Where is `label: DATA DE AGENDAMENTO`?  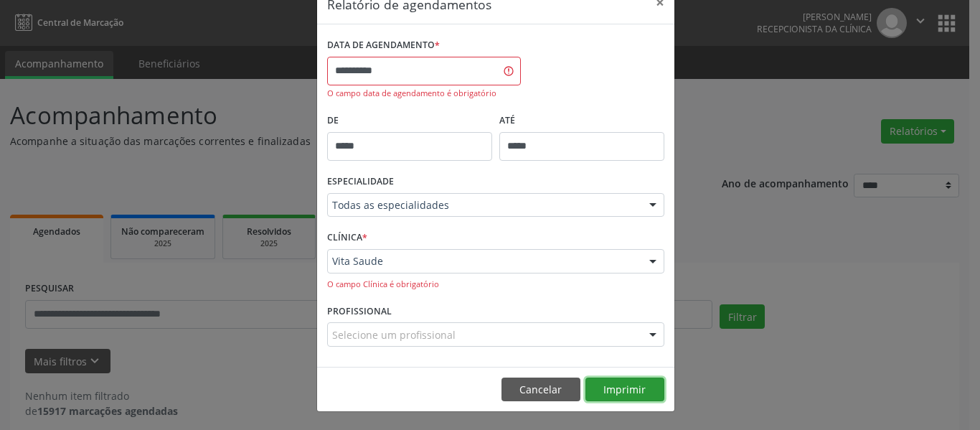 label: DATA DE AGENDAMENTO is located at coordinates (383, 45).